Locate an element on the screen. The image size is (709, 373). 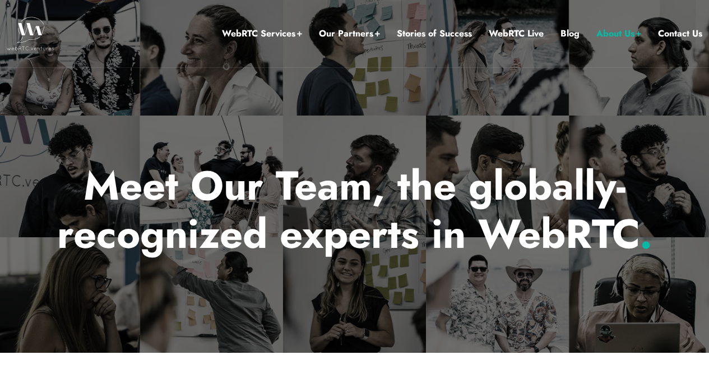
img: WebRTC.ventures is located at coordinates (30, 34).